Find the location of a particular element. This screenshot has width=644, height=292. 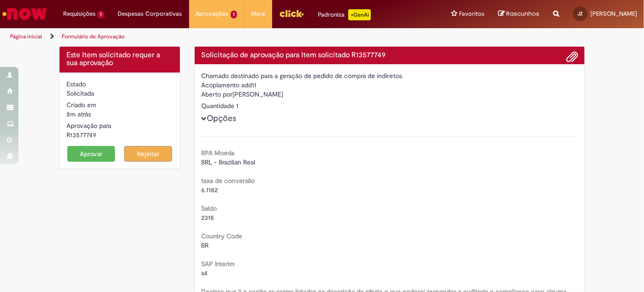

b: SAP Interim is located at coordinates (218, 264).